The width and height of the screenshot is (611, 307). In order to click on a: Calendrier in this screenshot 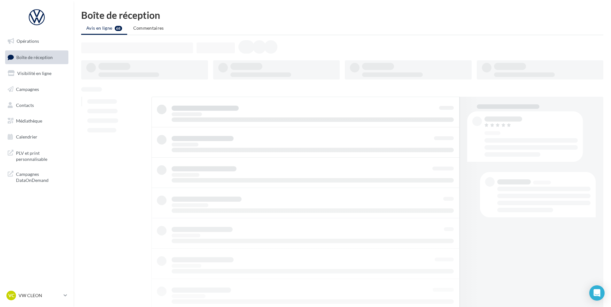, I will do `click(37, 137)`.